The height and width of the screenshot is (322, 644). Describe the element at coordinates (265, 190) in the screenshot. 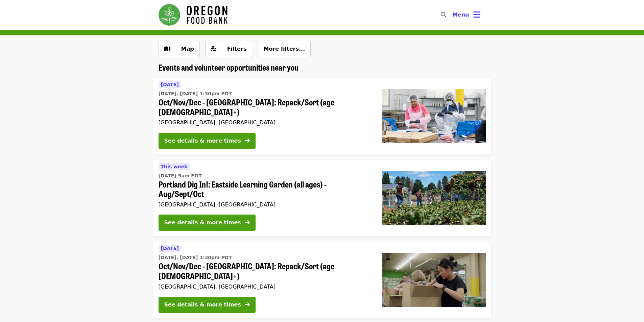

I see `span: Portland Dig In!: Eastside Learning Garden (all ages) - Aug/Sept/Oct` at that location.